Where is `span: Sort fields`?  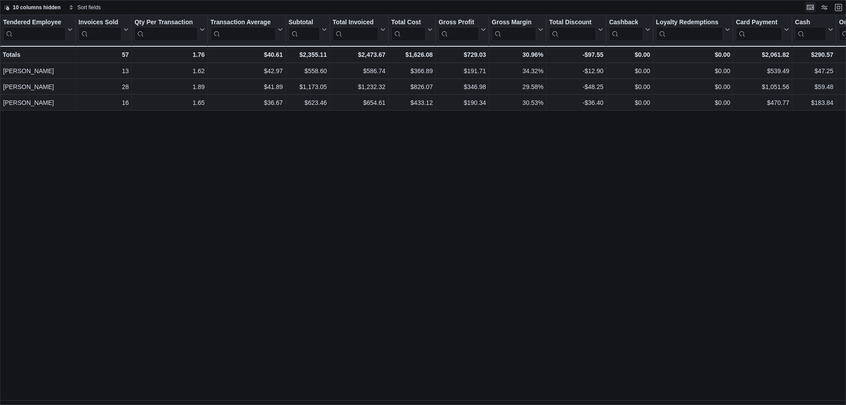
span: Sort fields is located at coordinates (89, 7).